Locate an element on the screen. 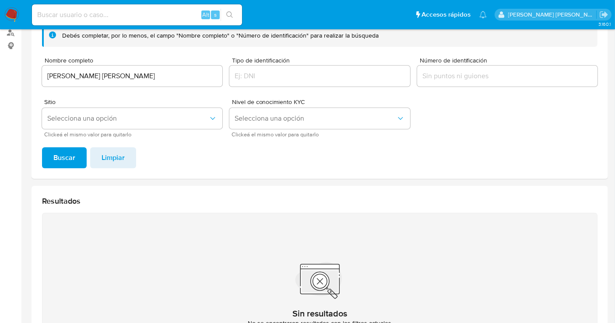  input: Buscar usuario o caso... is located at coordinates (137, 15).